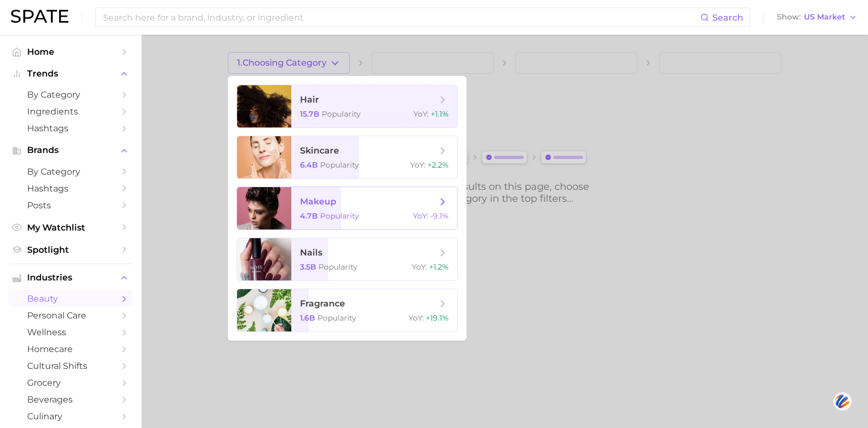 This screenshot has height=428, width=868. What do you see at coordinates (71, 298) in the screenshot?
I see `span: beauty` at bounding box center [71, 298].